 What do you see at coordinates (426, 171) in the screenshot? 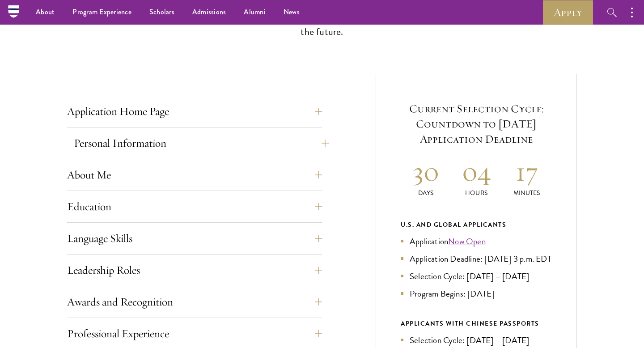
I see `h2: 30` at bounding box center [426, 171].